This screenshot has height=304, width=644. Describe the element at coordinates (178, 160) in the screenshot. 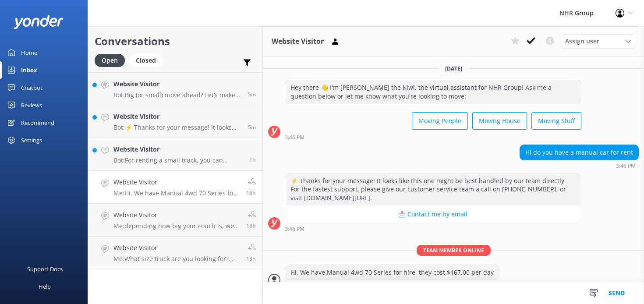

I see `p: Bot: For renting a small truck, you can explore our extensive fleet of Box trucks and Curtainside...` at that location.